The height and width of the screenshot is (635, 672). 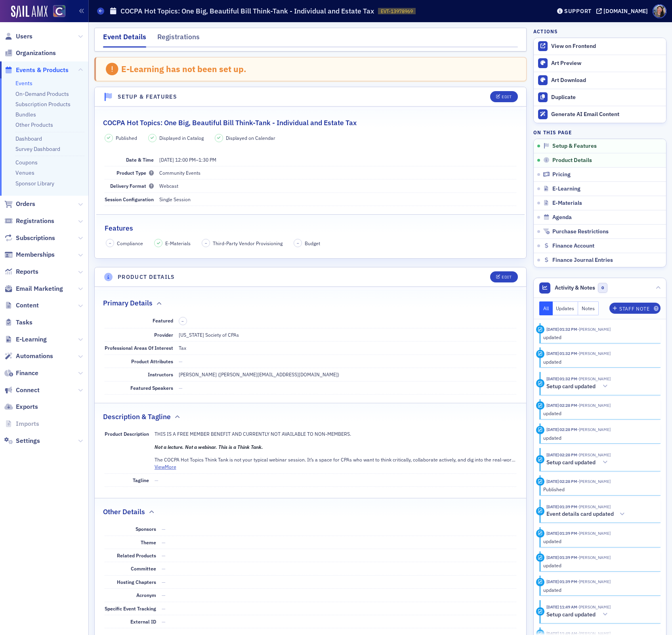 What do you see at coordinates (34, 125) in the screenshot?
I see `a: Other Products` at bounding box center [34, 125].